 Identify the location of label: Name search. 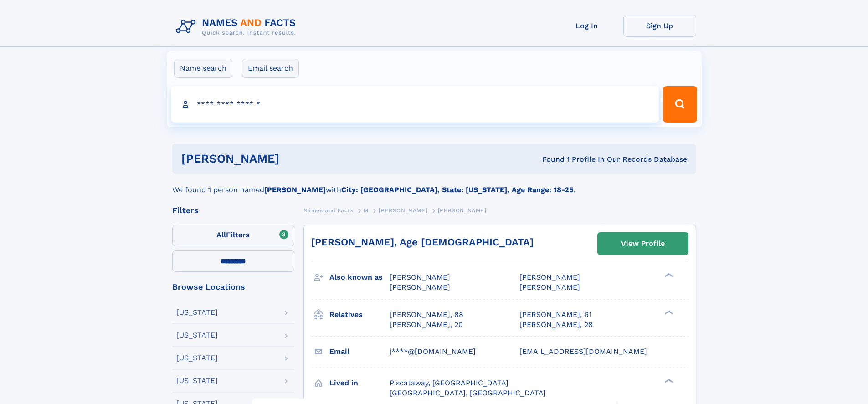
(203, 69).